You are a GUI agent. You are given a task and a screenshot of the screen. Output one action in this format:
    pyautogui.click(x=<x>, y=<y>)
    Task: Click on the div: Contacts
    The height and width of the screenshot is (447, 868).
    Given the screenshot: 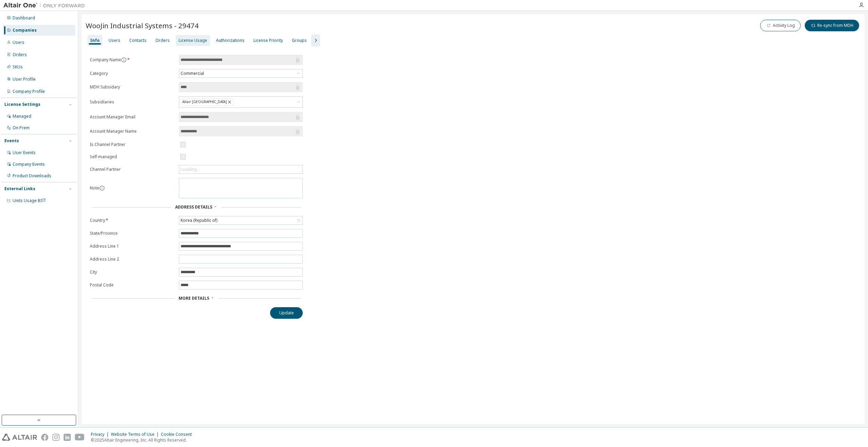 What is the action you would take?
    pyautogui.click(x=137, y=40)
    